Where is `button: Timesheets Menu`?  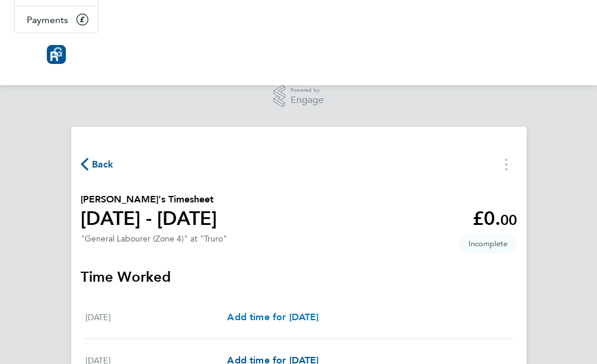 button: Timesheets Menu is located at coordinates (506, 164).